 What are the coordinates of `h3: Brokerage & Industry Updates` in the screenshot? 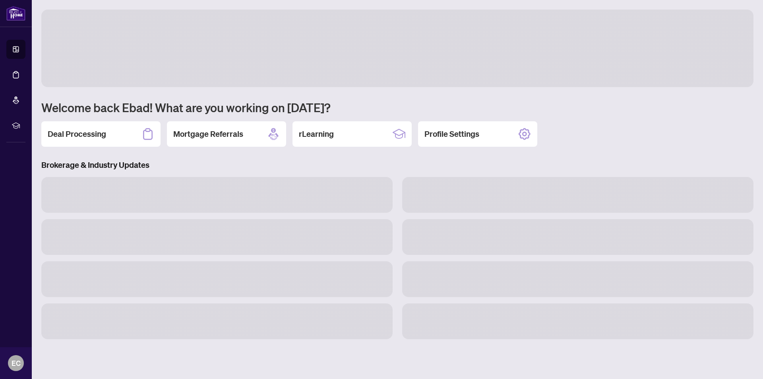 It's located at (397, 165).